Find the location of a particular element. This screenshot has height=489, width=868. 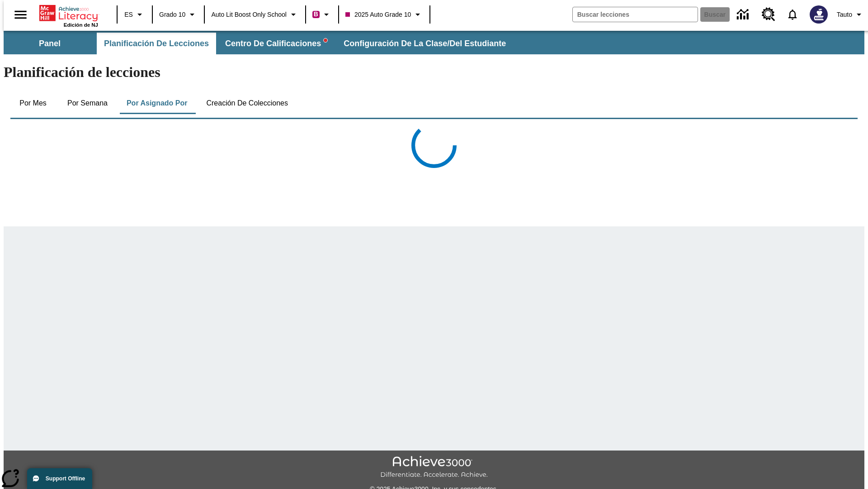

button: Perfil/Configuración is located at coordinates (851, 14).